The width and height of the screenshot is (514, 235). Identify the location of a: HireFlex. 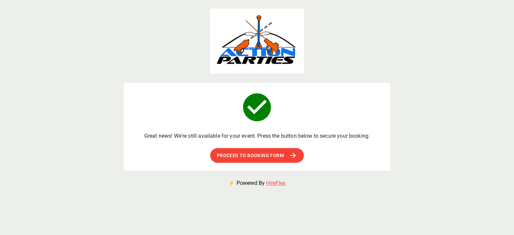
(276, 183).